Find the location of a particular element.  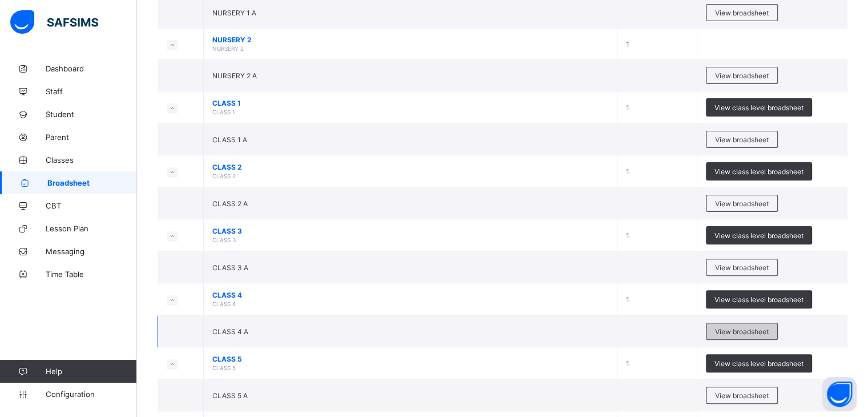

button: Open asap is located at coordinates (840, 394).